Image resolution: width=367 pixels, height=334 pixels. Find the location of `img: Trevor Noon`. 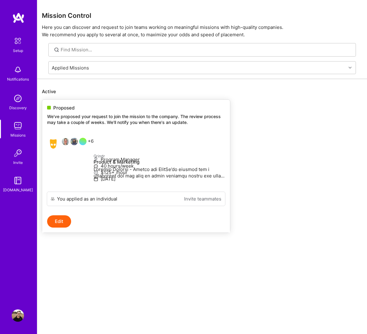

img: Trevor Noon is located at coordinates (66, 142).